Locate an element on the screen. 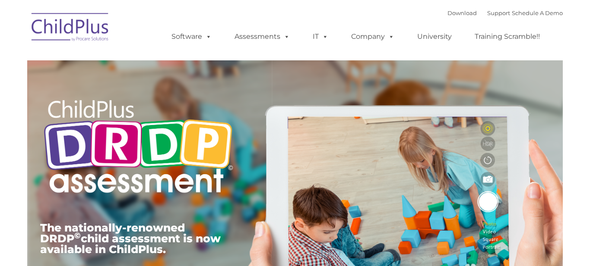  a: Download is located at coordinates (462, 13).